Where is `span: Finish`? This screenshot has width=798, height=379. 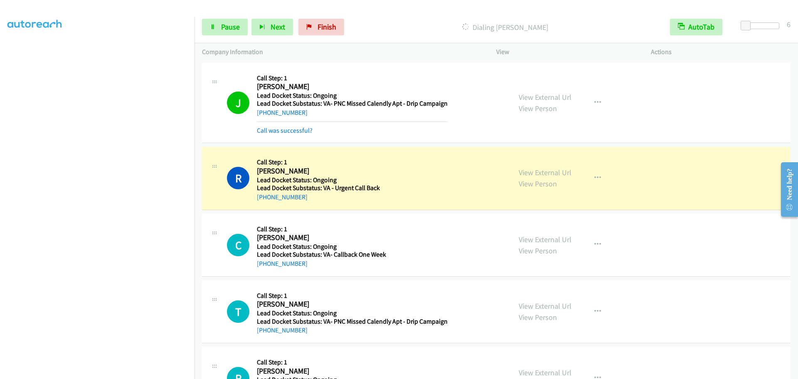
span: Finish is located at coordinates (327, 27).